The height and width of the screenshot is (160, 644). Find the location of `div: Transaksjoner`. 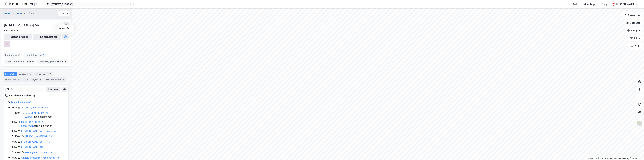

div: Transaksjoner is located at coordinates (55, 79).